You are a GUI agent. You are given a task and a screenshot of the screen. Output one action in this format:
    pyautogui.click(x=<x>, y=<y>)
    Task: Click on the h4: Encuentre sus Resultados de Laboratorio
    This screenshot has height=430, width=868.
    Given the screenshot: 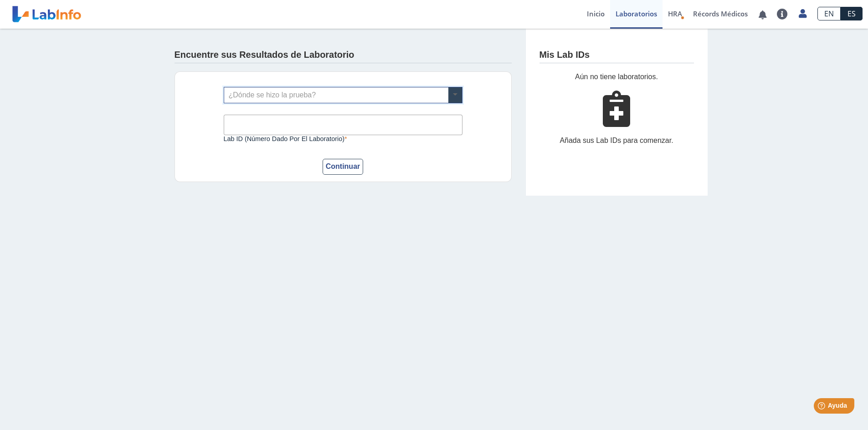 What is the action you would take?
    pyautogui.click(x=264, y=55)
    